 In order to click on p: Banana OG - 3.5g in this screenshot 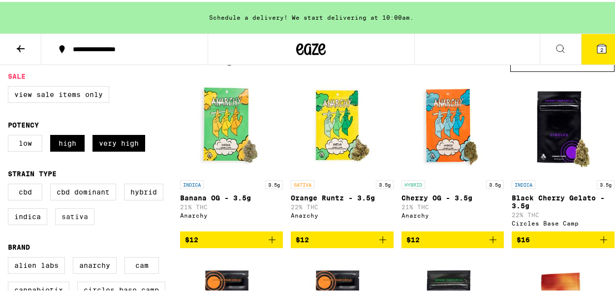, I will do `click(231, 196)`.